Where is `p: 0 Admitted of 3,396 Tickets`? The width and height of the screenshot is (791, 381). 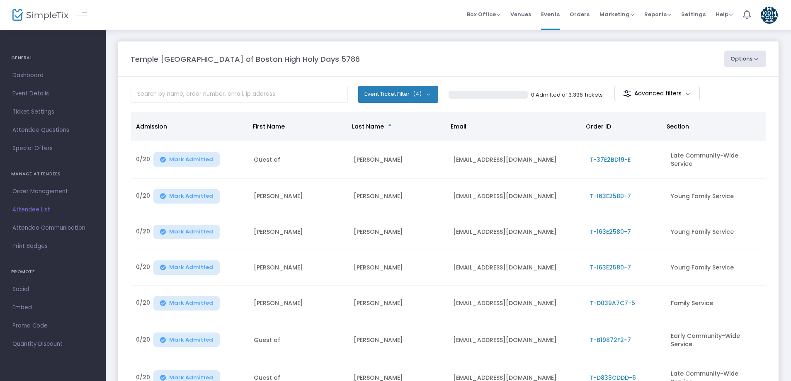
p: 0 Admitted of 3,396 Tickets is located at coordinates (567, 95).